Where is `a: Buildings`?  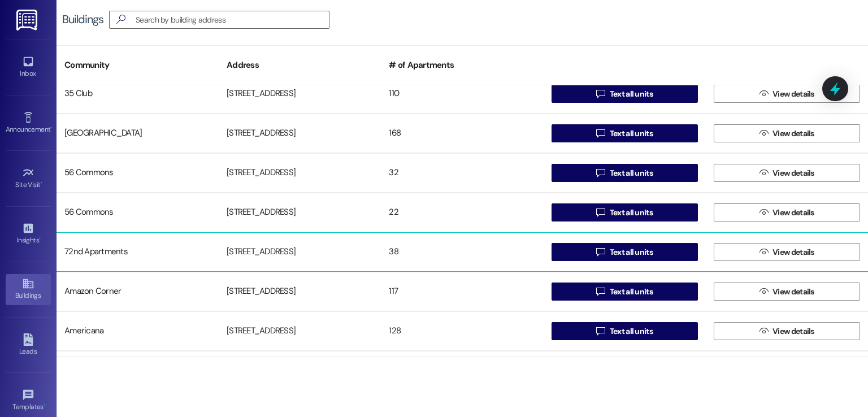
a: Buildings is located at coordinates (28, 290).